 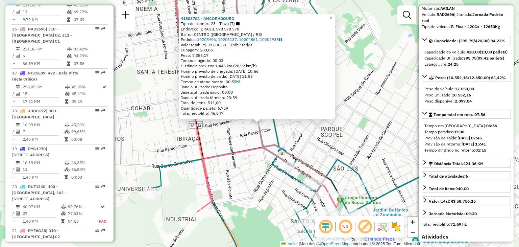 What do you see at coordinates (467, 138) in the screenshot?
I see `div: Previsão de saída:` at bounding box center [467, 138].